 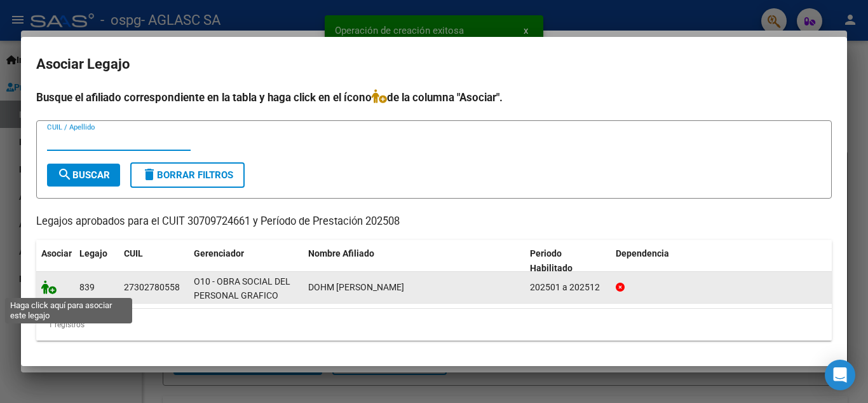 What do you see at coordinates (242, 288) in the screenshot?
I see `span: O10 - OBRA SOCIAL DEL PERSONAL GRAFICO` at bounding box center [242, 288].